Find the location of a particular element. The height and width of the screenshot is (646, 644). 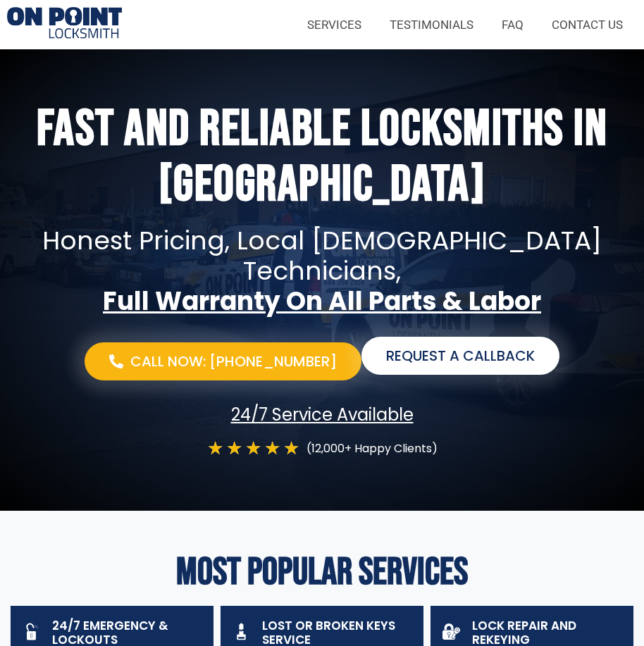

div: 5/5 is located at coordinates (253, 448).